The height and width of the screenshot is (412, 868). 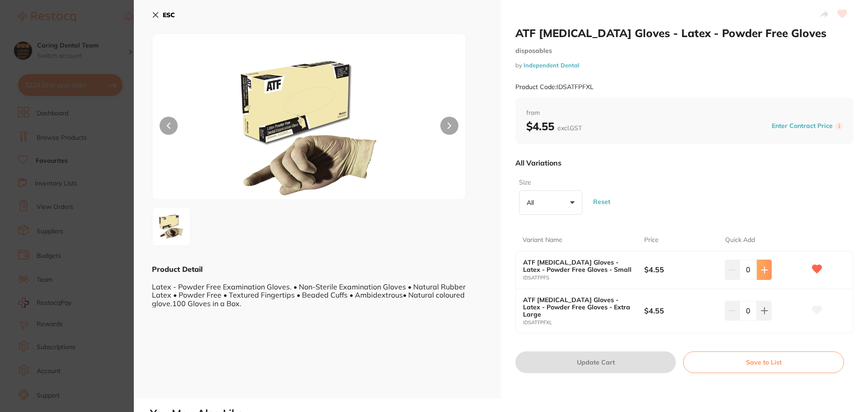 What do you see at coordinates (551, 65) in the screenshot?
I see `a: Independent Dental` at bounding box center [551, 65].